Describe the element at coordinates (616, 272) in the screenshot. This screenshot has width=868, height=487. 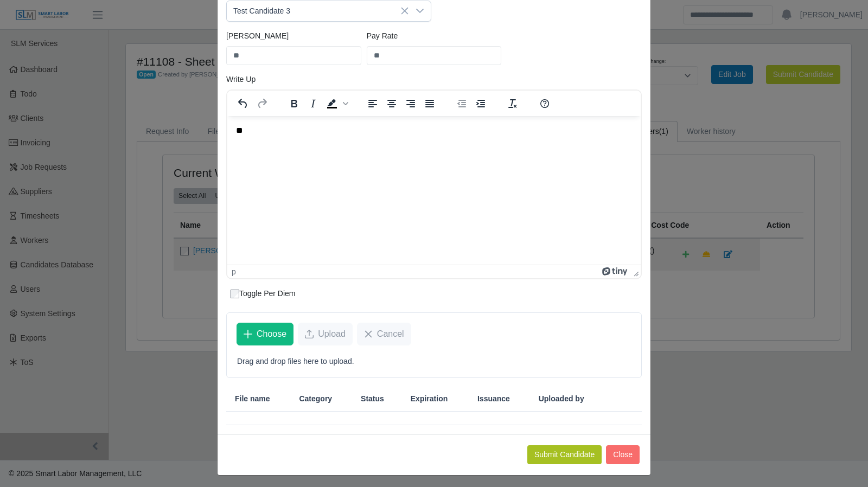
I see `a: Powered by Tiny` at that location.